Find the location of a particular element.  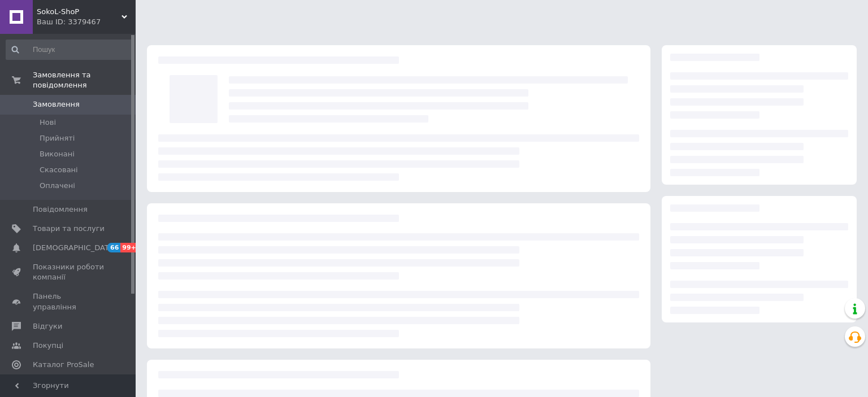

span: Панель управління is located at coordinates (68, 302).